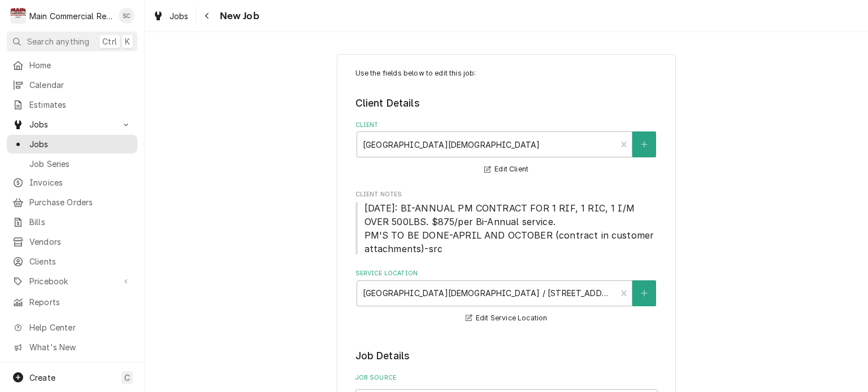  What do you see at coordinates (19, 16) in the screenshot?
I see `div: M` at bounding box center [19, 16].